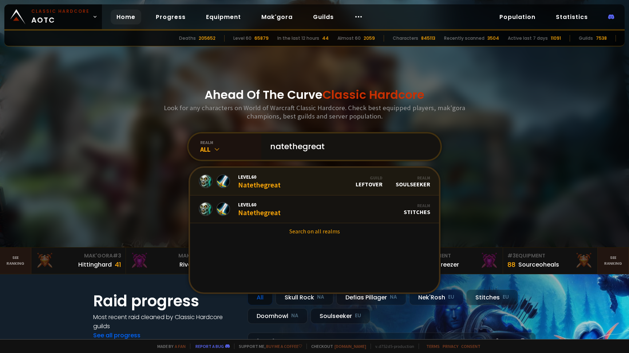 The height and width of the screenshot is (353, 629). What do you see at coordinates (326, 38) in the screenshot?
I see `div: 44` at bounding box center [326, 38].